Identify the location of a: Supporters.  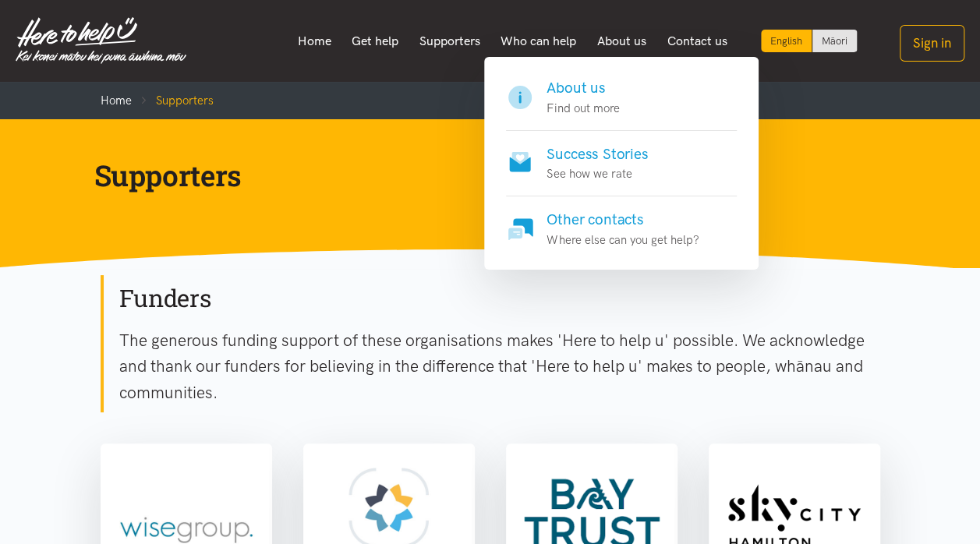
(449, 42).